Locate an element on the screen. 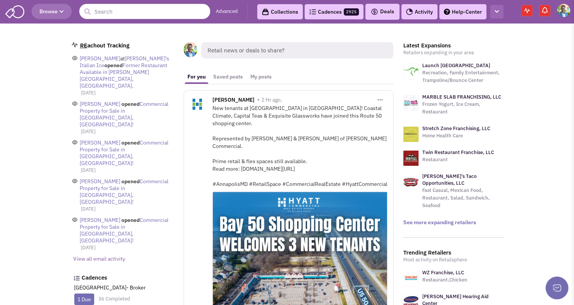 This screenshot has height=305, width=574. p: Home Health Care is located at coordinates (456, 136).